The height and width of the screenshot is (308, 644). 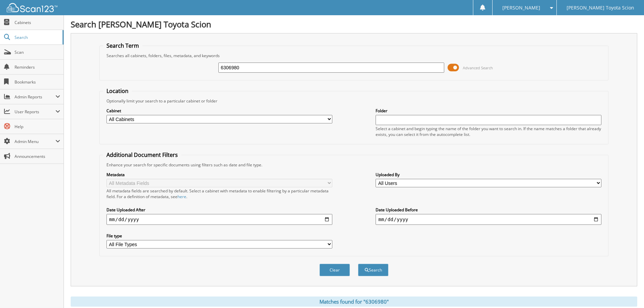 I want to click on input: end, so click(x=489, y=220).